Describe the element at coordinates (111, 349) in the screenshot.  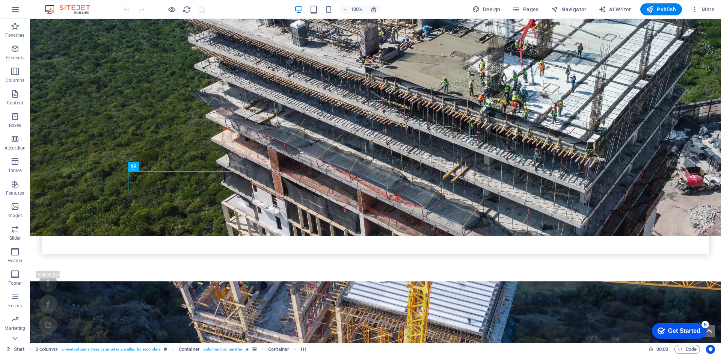
I see `span: . preset-columns-three-v2-priodas .parallax .bg-secondary` at that location.